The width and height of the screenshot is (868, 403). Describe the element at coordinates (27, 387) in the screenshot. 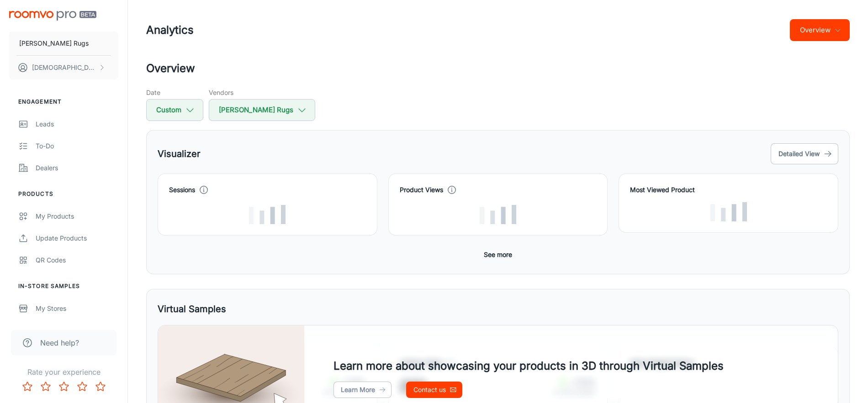

I see `button: Rate 1 star` at that location.